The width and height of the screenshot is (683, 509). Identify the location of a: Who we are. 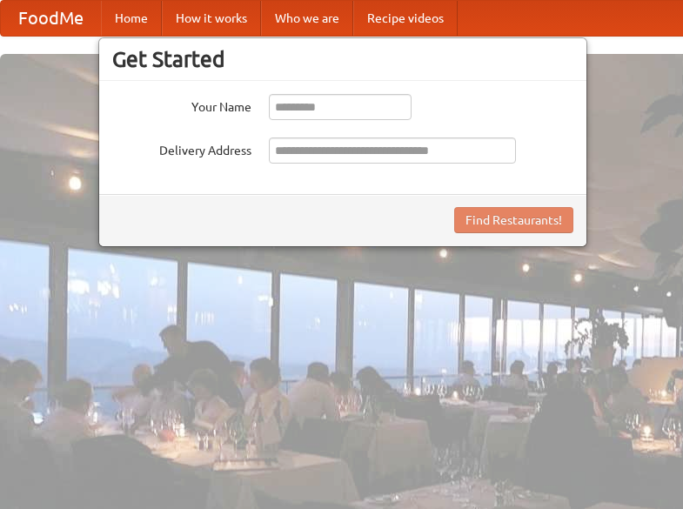
(307, 18).